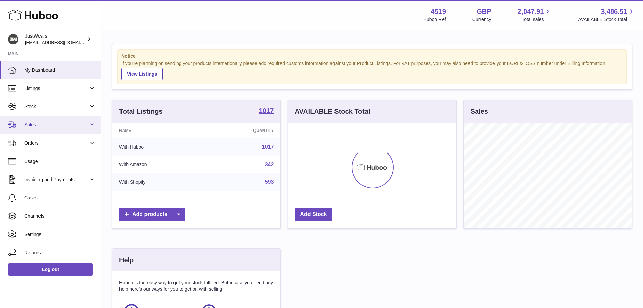 The image size is (643, 308). I want to click on td: With Amazon, so click(158, 164).